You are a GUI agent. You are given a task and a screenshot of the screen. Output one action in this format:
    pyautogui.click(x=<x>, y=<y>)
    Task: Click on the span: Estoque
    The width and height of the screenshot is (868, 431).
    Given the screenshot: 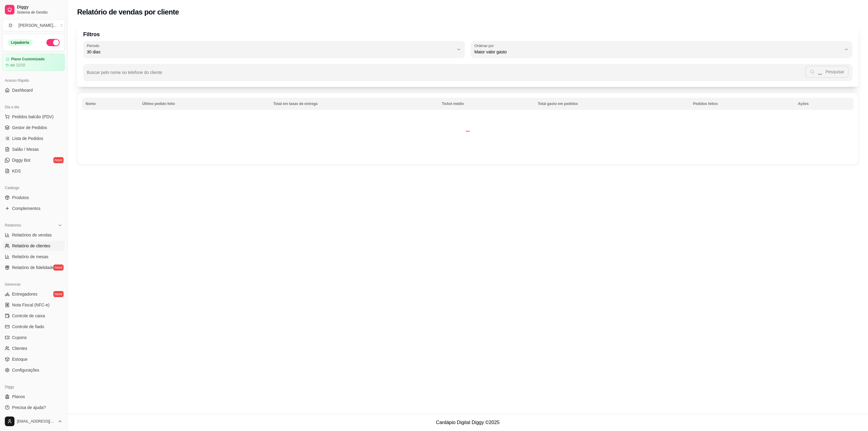 What is the action you would take?
    pyautogui.click(x=20, y=359)
    